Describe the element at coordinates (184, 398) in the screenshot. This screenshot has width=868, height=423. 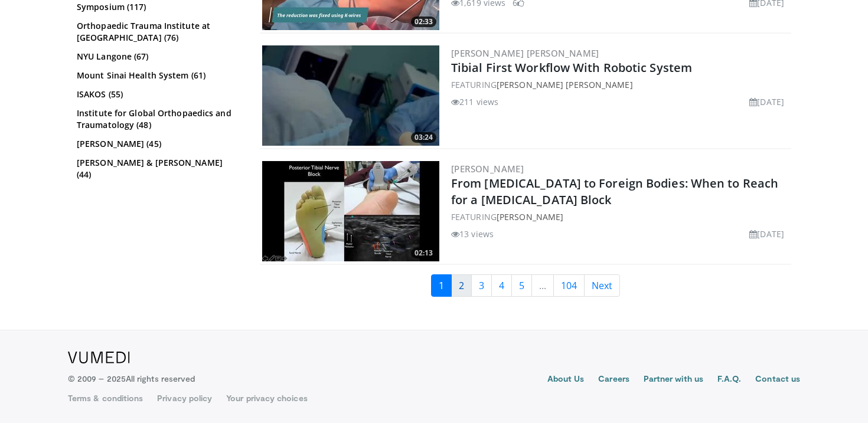
I see `a: Privacy policy` at that location.